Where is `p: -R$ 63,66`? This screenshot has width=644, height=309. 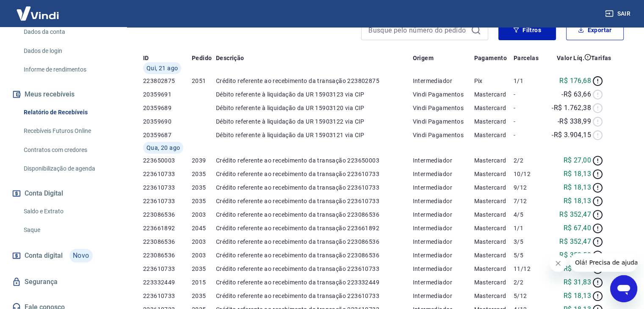
p: -R$ 63,66 is located at coordinates (576, 94).